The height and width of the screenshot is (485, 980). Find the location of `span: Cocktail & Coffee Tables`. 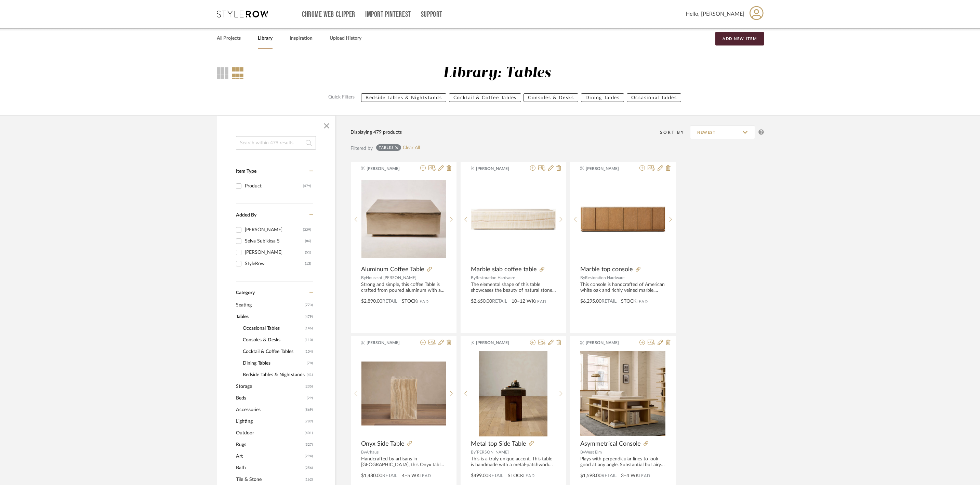

span: Cocktail & Coffee Tables is located at coordinates (273, 351).